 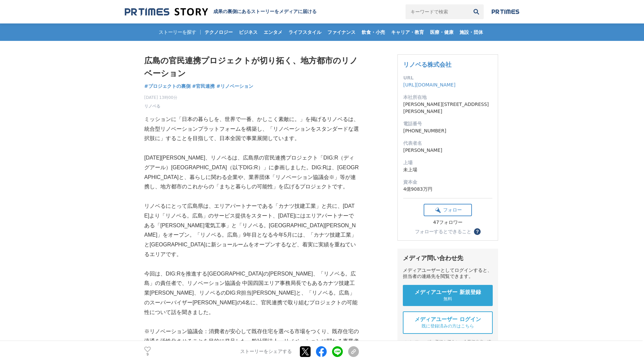 I want to click on span: メディアユーザー 新規登録, so click(x=448, y=292).